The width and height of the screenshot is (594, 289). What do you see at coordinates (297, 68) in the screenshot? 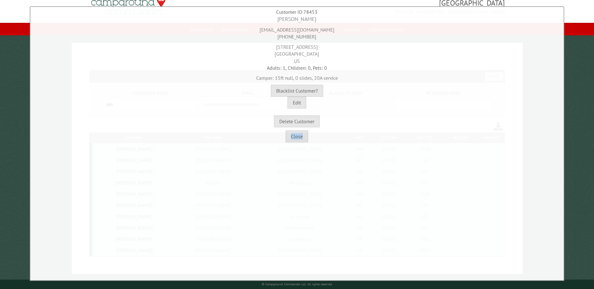
I see `div: Adults: 1, Children: 0, Pets: 0` at bounding box center [297, 68].